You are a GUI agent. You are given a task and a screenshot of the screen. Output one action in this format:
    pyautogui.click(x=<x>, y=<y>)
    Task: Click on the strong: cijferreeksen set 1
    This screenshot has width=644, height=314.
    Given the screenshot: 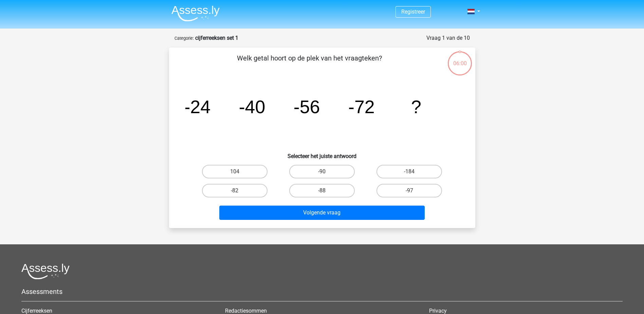 What is the action you would take?
    pyautogui.click(x=217, y=37)
    